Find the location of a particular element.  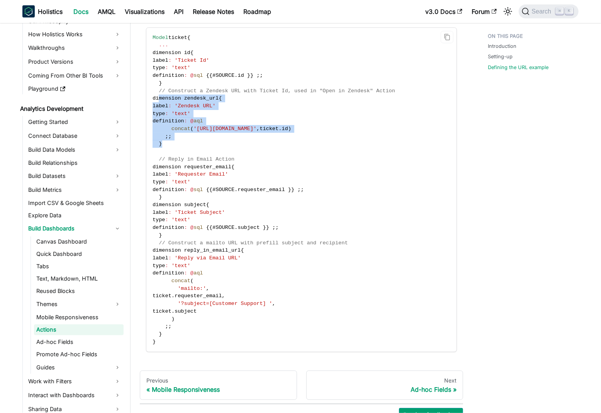

span: subject is located at coordinates (185, 311).